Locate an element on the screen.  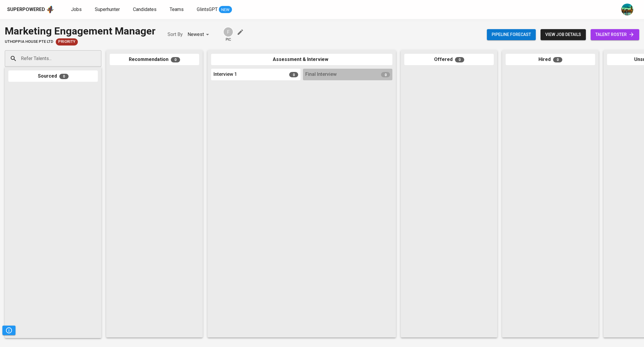
a: Candidates is located at coordinates (145, 10).